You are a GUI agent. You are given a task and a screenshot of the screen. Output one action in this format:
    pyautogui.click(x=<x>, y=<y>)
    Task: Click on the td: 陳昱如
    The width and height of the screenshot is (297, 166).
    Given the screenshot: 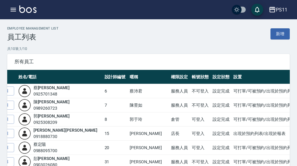 What is the action you would take?
    pyautogui.click(x=149, y=105)
    